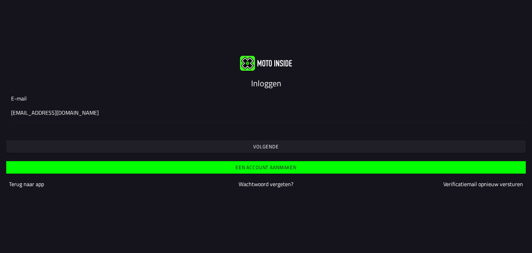  Describe the element at coordinates (483, 184) in the screenshot. I see `a: Verificatiemail opnieuw versturen` at that location.